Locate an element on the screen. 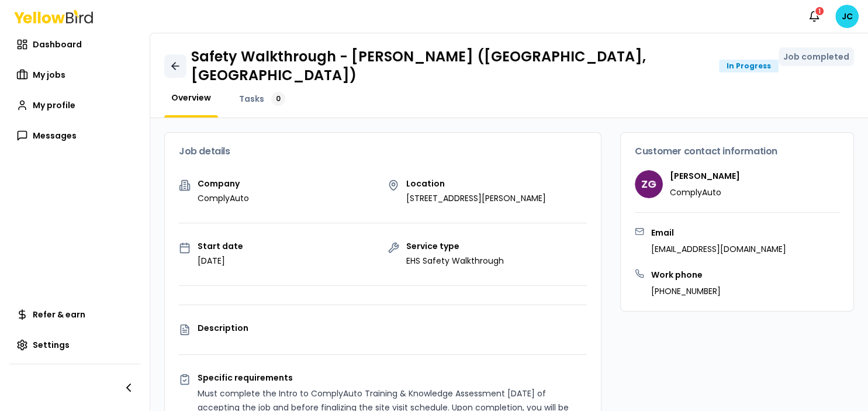 Image resolution: width=868 pixels, height=411 pixels. a: Settings is located at coordinates (75, 345).